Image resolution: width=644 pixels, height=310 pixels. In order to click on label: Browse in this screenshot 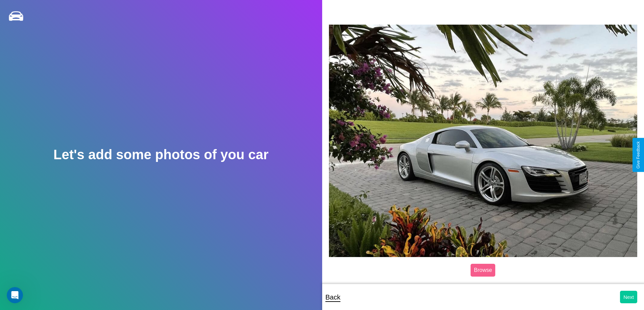, I will do `click(483, 270)`.